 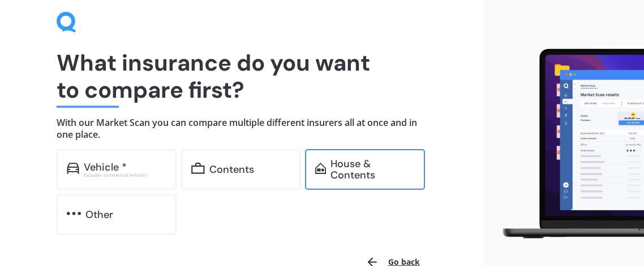 I want to click on img: home-and-contents.b802091223b8502ef2dd.svg, so click(x=320, y=169).